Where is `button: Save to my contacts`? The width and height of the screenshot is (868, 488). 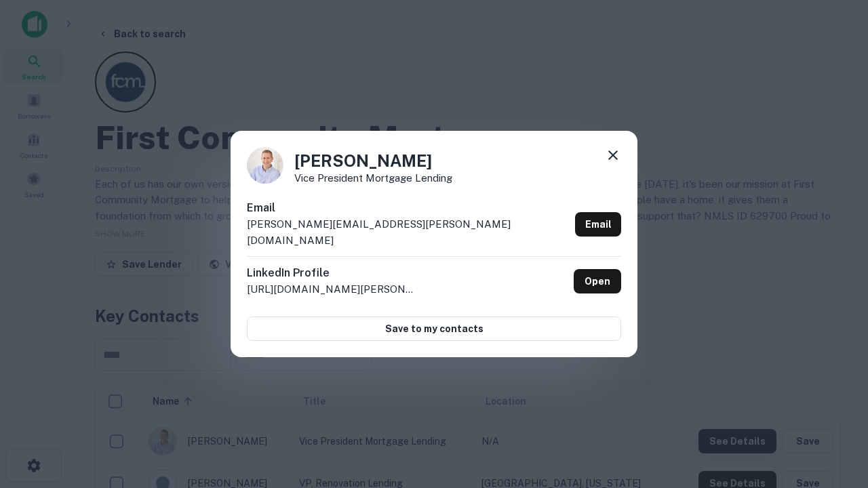 button: Save to my contacts is located at coordinates (434, 328).